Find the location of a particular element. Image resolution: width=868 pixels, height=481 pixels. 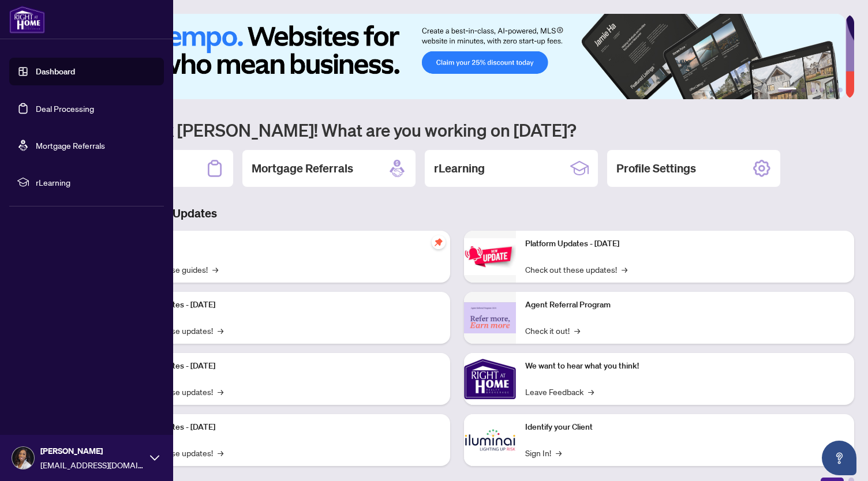

p: Identify your Client is located at coordinates (685, 427).